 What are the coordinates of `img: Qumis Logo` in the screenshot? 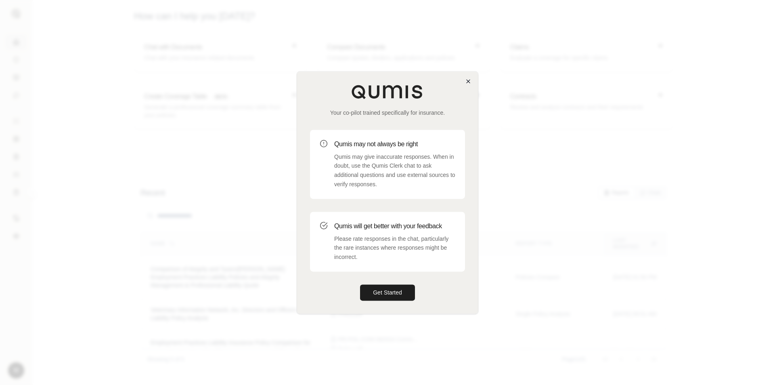 It's located at (387, 92).